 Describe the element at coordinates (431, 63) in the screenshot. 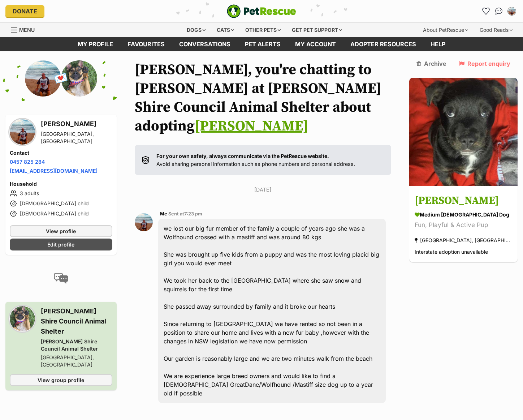

I see `a: Archive` at that location.